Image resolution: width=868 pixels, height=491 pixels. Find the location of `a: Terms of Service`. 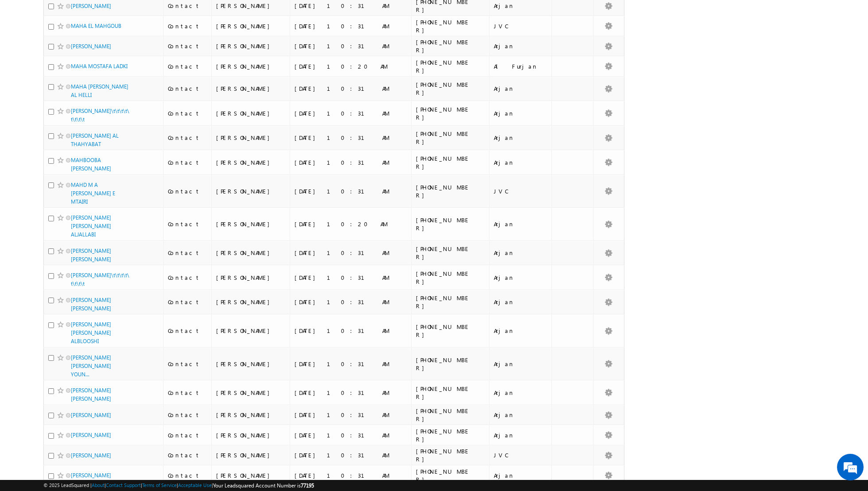

a: Terms of Service is located at coordinates (160, 485).